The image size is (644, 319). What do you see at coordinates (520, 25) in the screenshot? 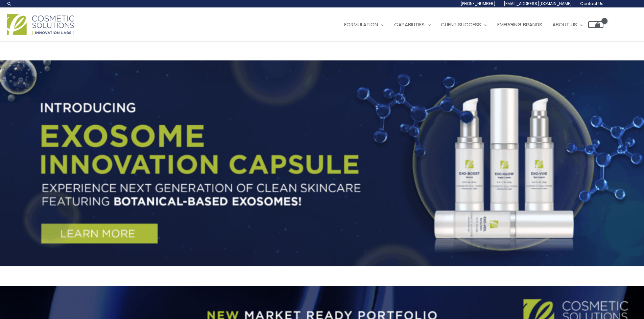
I see `a: Emerging Brands` at bounding box center [520, 25].